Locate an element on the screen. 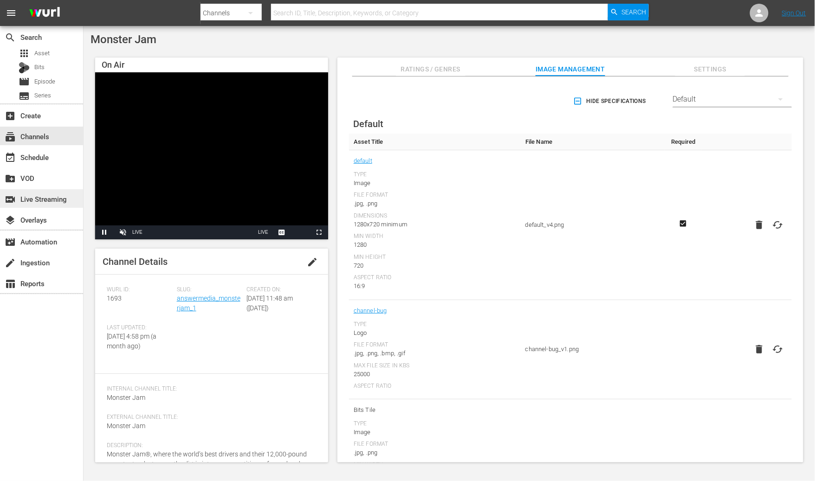  div: Logo is located at coordinates (435, 333).